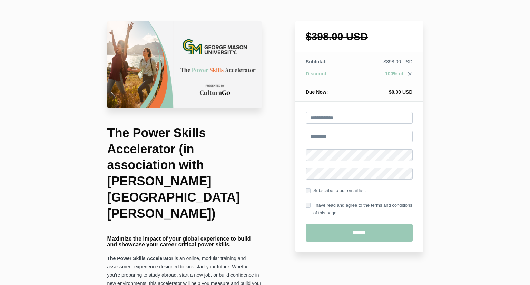  What do you see at coordinates (316, 62) in the screenshot?
I see `span: Subtotal:` at bounding box center [316, 62].